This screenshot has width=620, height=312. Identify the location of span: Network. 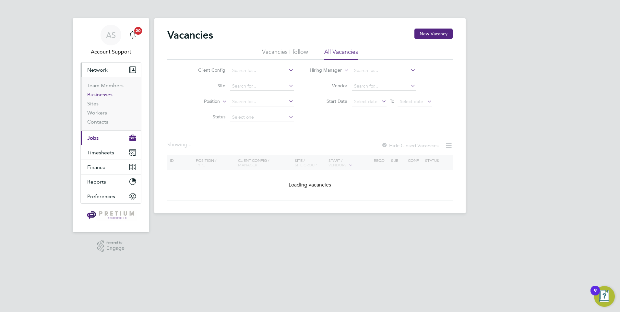
(97, 70).